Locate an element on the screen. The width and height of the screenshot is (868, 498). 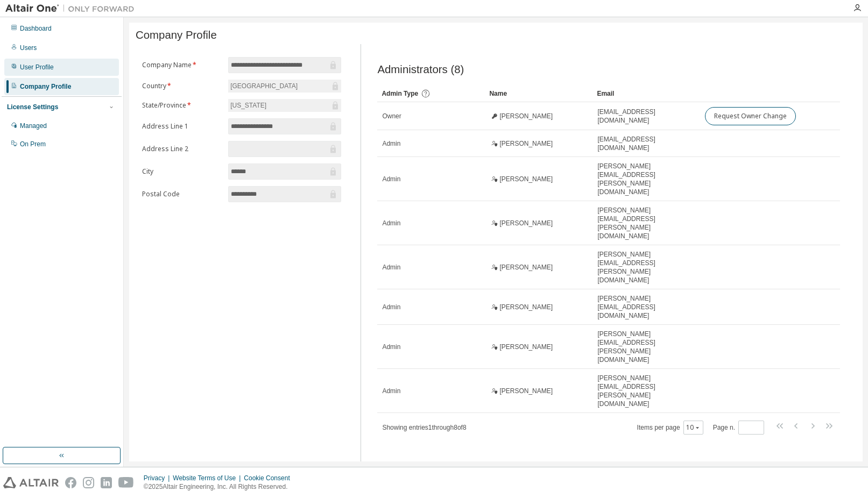
div: License Settings is located at coordinates (32, 107).